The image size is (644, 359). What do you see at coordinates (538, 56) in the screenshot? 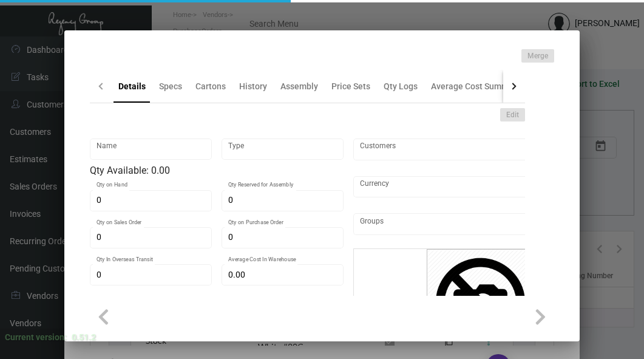
I see `button: Merge` at bounding box center [538, 56].